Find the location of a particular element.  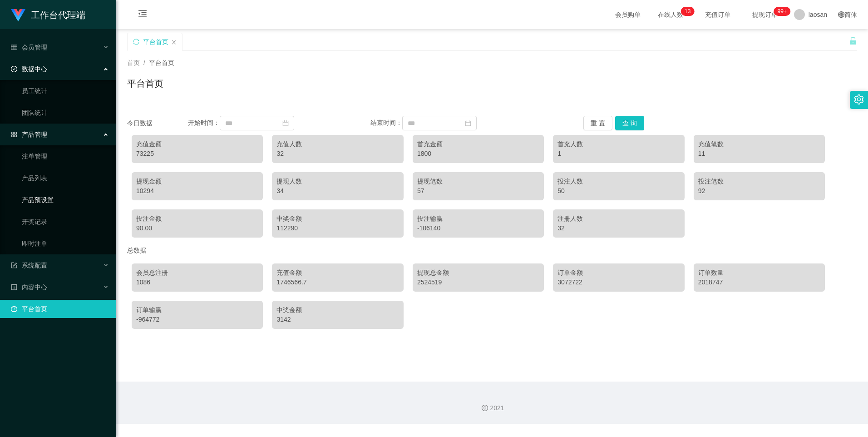

div: 2018747 is located at coordinates (759, 282).